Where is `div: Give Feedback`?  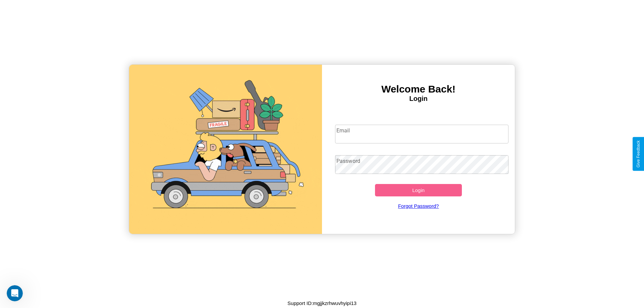 div: Give Feedback is located at coordinates (638, 154).